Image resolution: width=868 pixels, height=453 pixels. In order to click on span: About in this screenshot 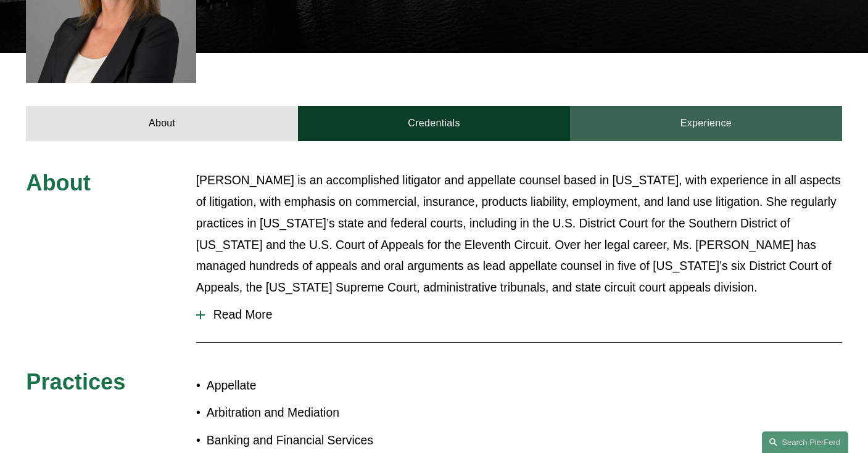, I will do `click(58, 182)`.